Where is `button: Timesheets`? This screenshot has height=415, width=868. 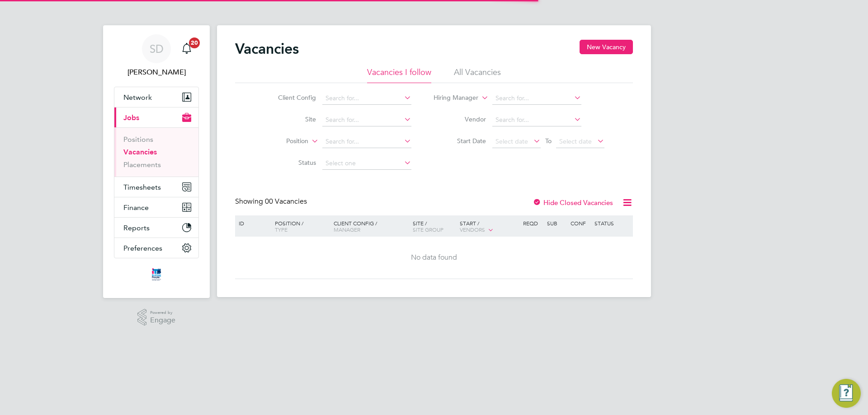 button: Timesheets is located at coordinates (156, 187).